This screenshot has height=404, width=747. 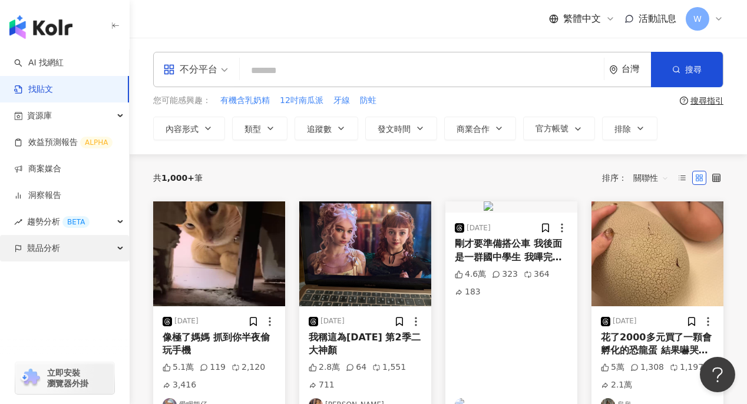 I want to click on span: 1,000+, so click(x=178, y=178).